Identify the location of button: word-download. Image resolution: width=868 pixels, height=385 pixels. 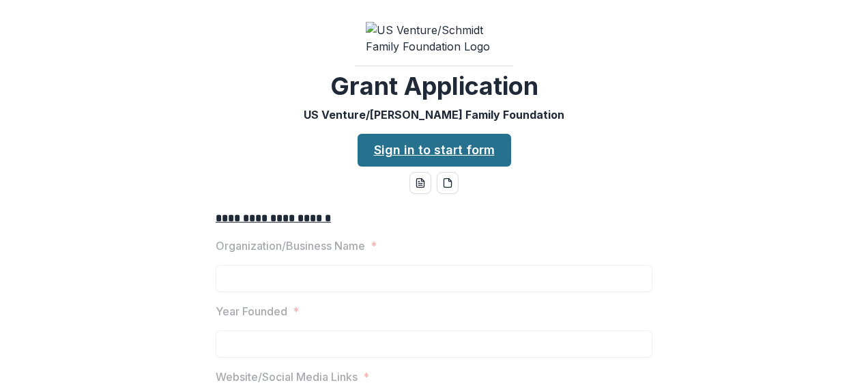
(420, 183).